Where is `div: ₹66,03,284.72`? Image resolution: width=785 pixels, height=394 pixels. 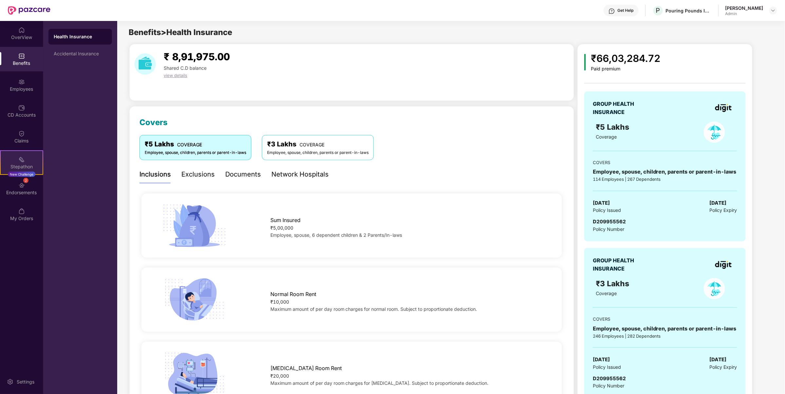 div: ₹66,03,284.72 is located at coordinates (626, 58).